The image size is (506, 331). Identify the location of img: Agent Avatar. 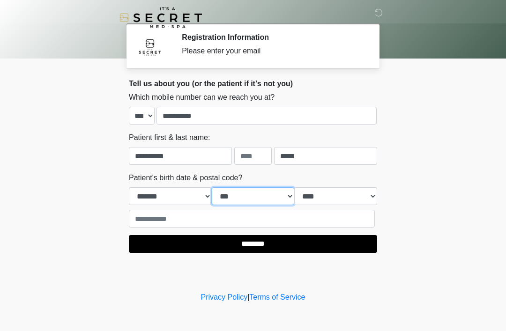
(150, 47).